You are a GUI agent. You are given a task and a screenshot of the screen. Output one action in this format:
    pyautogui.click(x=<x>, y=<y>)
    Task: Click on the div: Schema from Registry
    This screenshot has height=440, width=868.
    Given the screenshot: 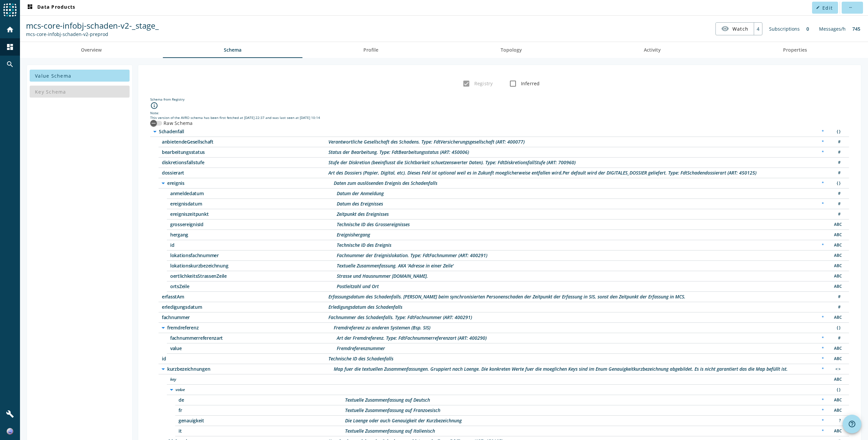 What is the action you would take?
    pyautogui.click(x=499, y=99)
    